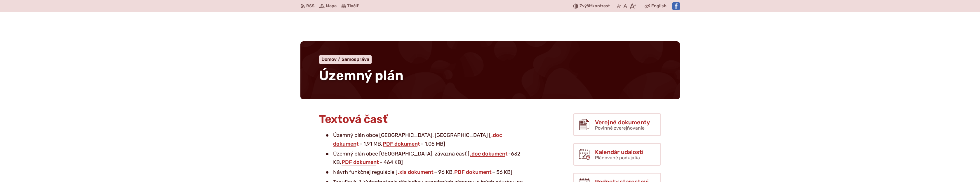 Image resolution: width=980 pixels, height=182 pixels. What do you see at coordinates (331, 59) in the screenshot?
I see `a: Domov` at bounding box center [331, 59].